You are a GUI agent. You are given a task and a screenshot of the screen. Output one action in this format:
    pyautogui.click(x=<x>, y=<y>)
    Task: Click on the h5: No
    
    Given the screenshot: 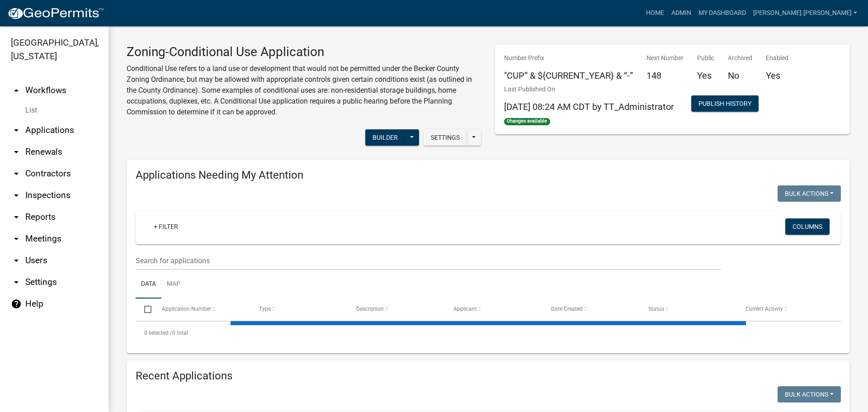 What is the action you would take?
    pyautogui.click(x=740, y=76)
    